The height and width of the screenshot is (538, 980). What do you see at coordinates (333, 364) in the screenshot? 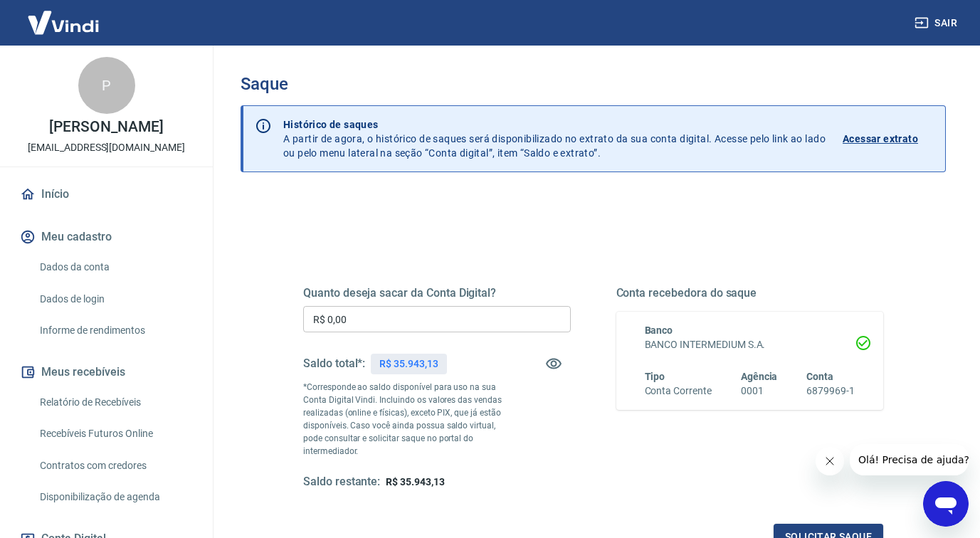
I see `h5: Saldo total*:` at bounding box center [333, 364].